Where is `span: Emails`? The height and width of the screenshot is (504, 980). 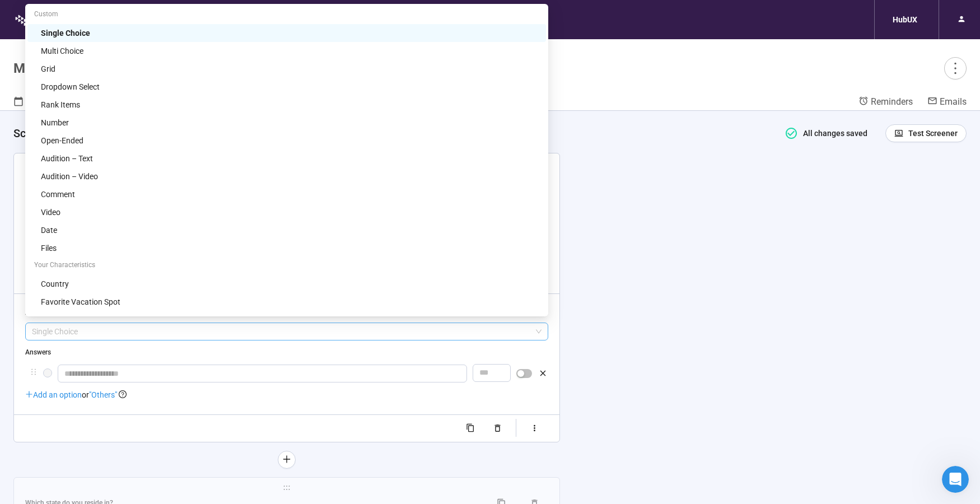 span: Emails is located at coordinates (954, 101).